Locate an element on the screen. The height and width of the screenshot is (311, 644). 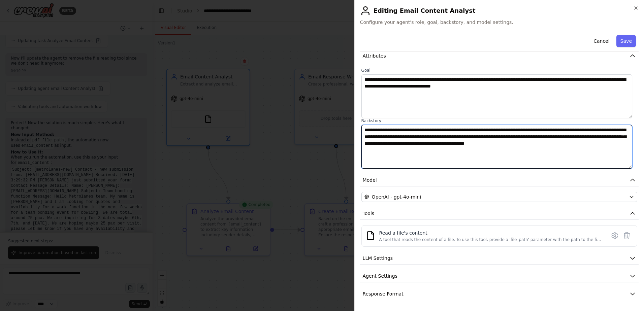
span: Model is located at coordinates (370, 180).